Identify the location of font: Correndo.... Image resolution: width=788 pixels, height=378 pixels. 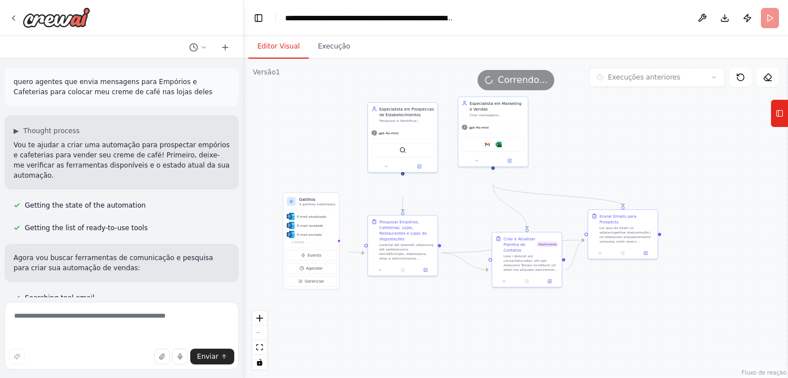
(523, 80).